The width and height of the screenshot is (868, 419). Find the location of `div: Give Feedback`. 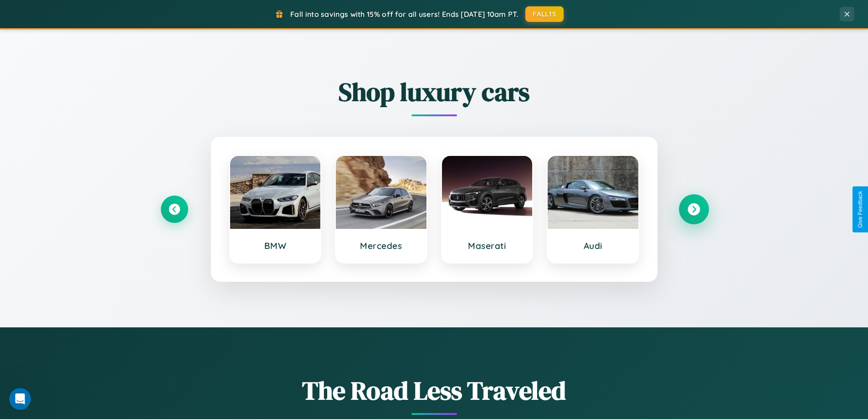

div: Give Feedback is located at coordinates (860, 209).